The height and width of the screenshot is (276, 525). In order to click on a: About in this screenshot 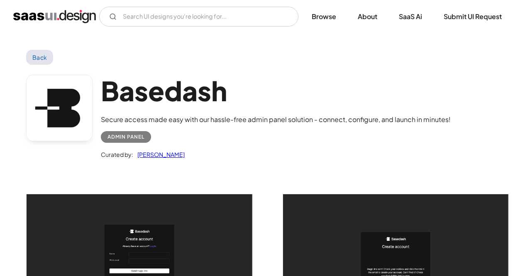, I will do `click(367, 17)`.